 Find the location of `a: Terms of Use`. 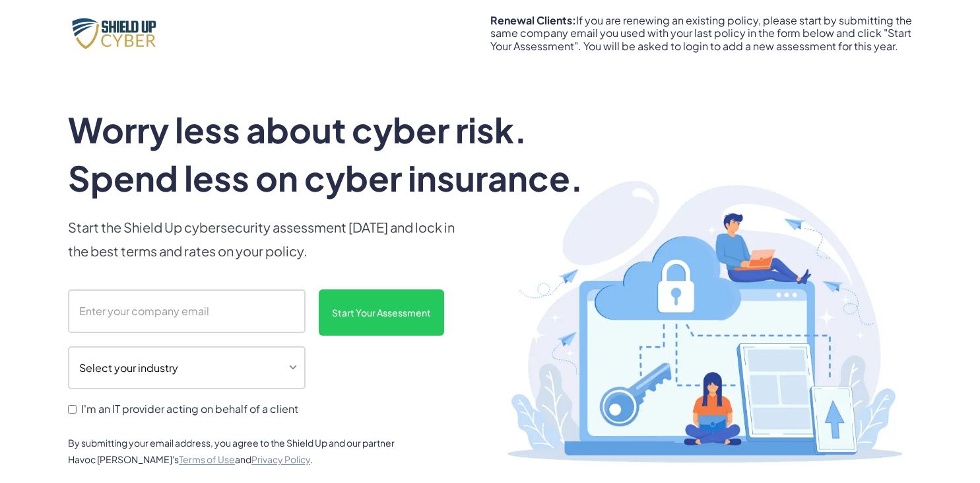

a: Terms of Use is located at coordinates (207, 459).